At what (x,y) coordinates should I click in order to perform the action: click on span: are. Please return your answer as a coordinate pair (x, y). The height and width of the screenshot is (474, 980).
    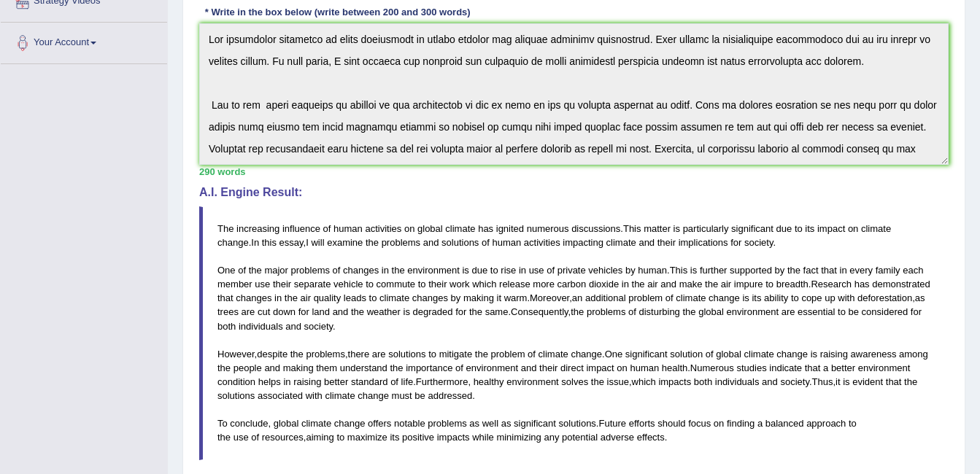
    Looking at the image, I should click on (248, 312).